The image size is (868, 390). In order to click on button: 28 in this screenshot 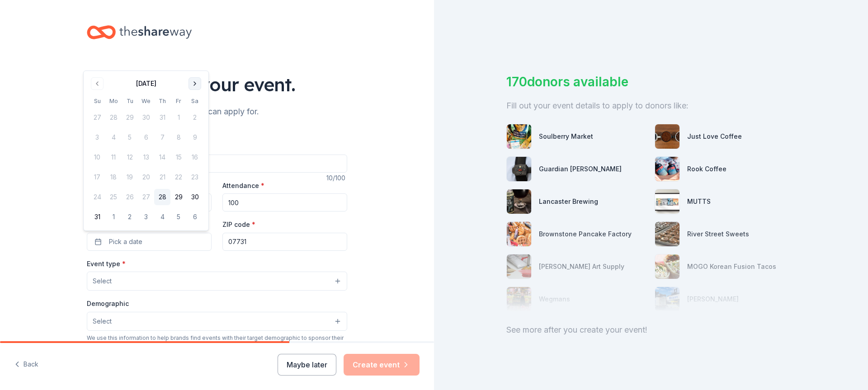, I will do `click(163, 197)`.